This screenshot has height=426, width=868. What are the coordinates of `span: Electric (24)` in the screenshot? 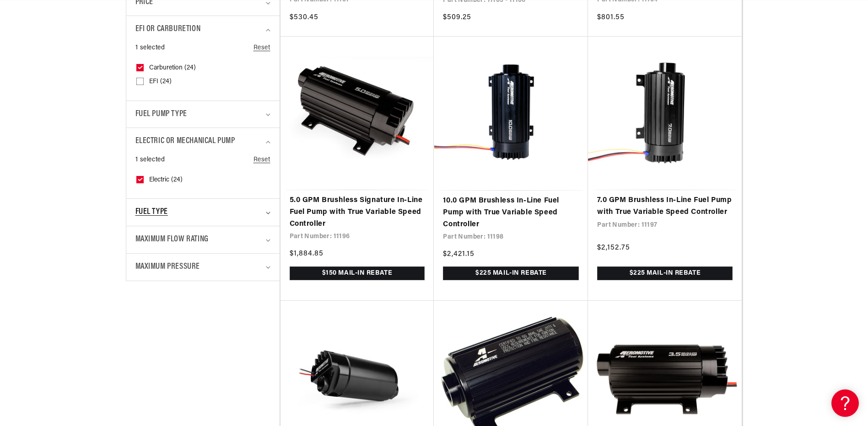 It's located at (166, 180).